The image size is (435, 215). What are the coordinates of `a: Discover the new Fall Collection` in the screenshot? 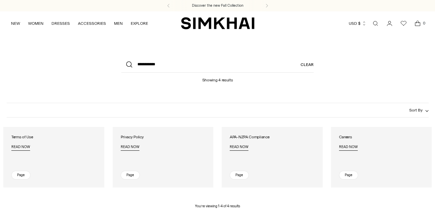 It's located at (218, 6).